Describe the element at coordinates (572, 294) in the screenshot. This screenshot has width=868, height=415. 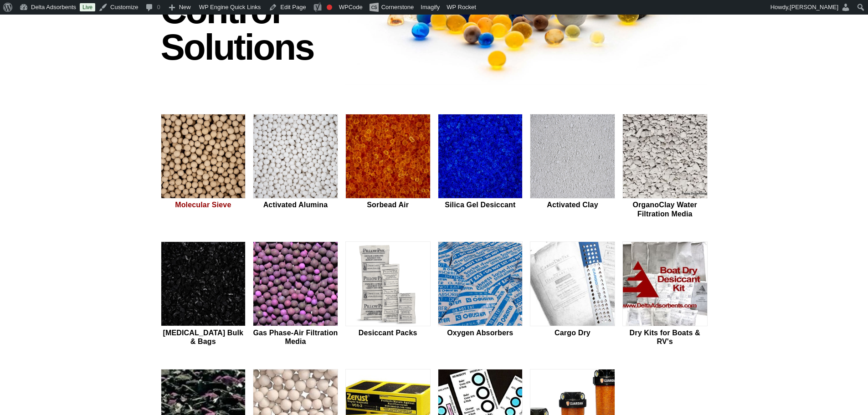
I see `a: Cargo Dry` at that location.